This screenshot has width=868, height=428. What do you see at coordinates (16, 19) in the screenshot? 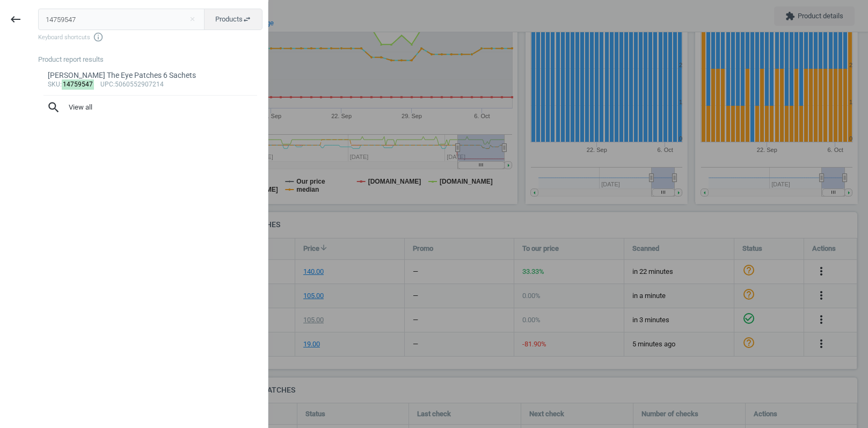
I see `i: keyboard_backspace` at bounding box center [16, 19].